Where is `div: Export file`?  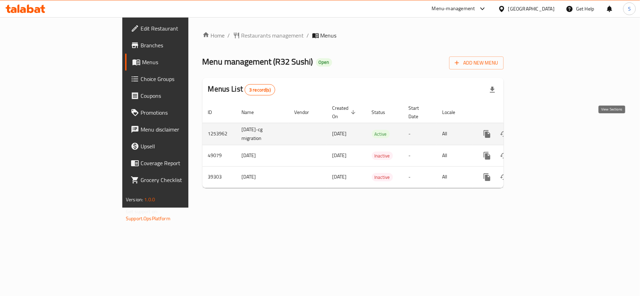
div: Export file is located at coordinates (492, 90).